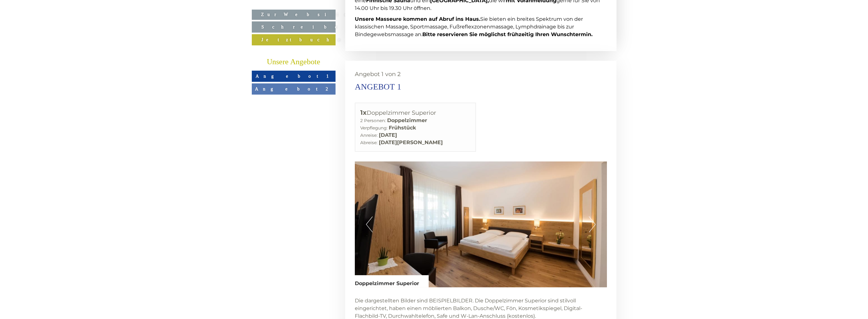 The width and height of the screenshot is (868, 319). I want to click on span: Angebot 1 von 2, so click(378, 74).